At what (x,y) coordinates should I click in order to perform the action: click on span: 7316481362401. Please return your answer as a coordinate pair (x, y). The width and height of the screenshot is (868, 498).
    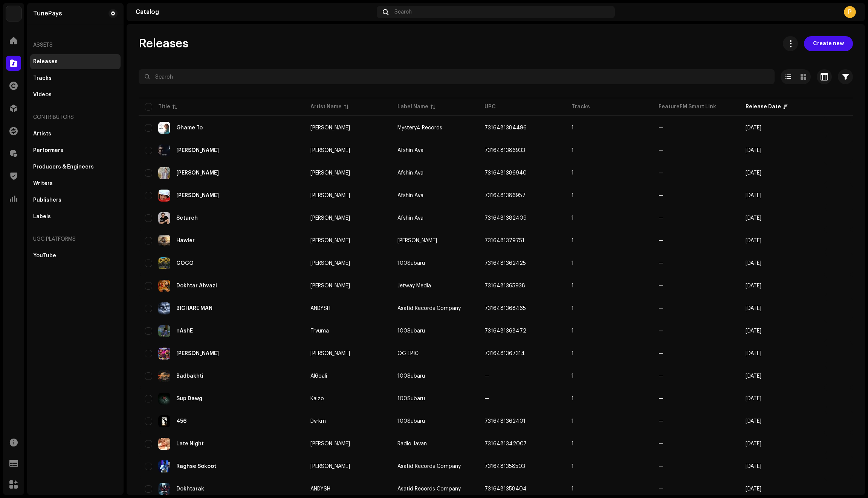
    Looking at the image, I should click on (505, 422).